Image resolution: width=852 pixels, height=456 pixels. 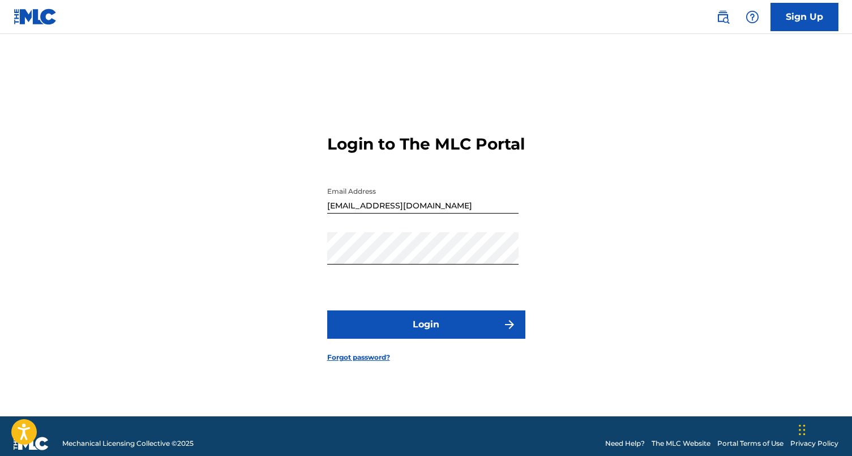 I want to click on img: f7272a7cc735f4ea7f67.svg, so click(x=509, y=324).